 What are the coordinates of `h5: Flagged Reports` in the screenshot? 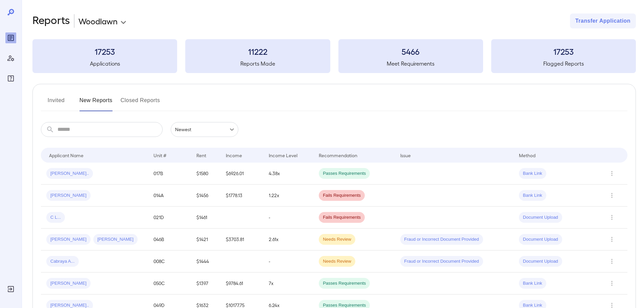 It's located at (564, 64).